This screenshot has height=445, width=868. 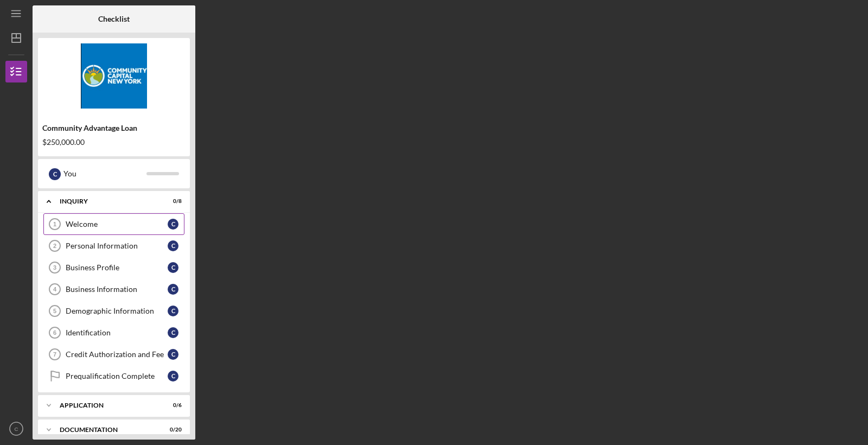 What do you see at coordinates (117, 333) in the screenshot?
I see `div: Identification` at bounding box center [117, 333].